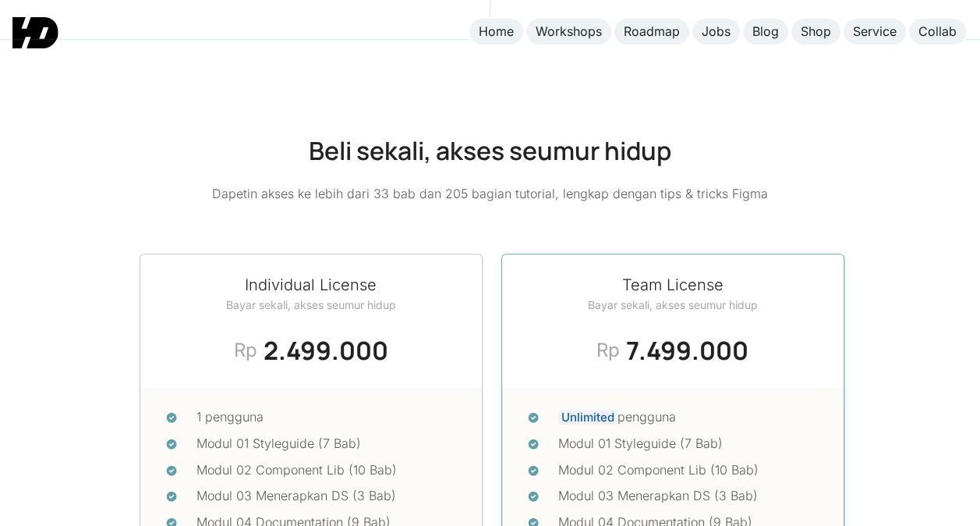 The height and width of the screenshot is (526, 980). Describe the element at coordinates (716, 31) in the screenshot. I see `a: Jobs` at that location.